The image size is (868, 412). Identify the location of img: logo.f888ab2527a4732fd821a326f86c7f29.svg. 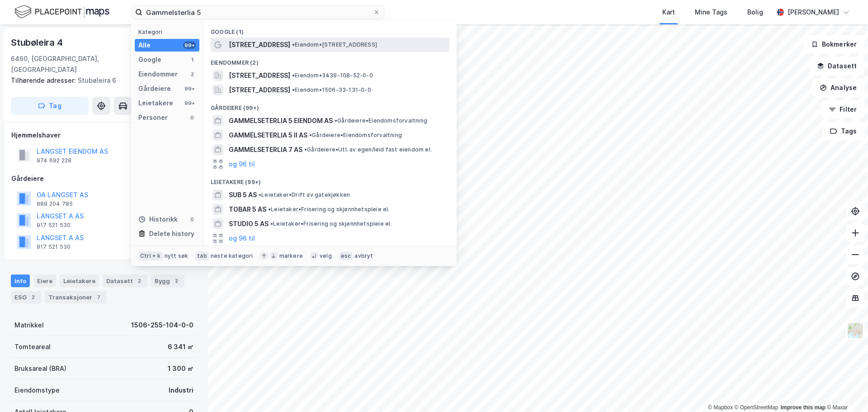
(62, 12).